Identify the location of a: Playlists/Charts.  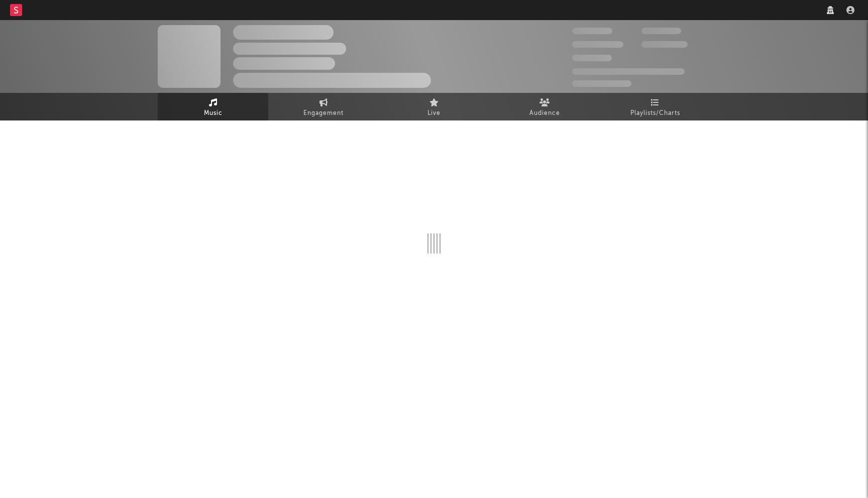
(655, 107).